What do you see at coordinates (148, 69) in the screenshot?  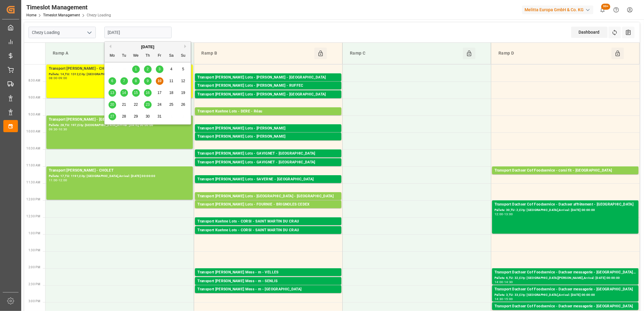 I see `div: Choose Thursday, October 2nd, 2025` at bounding box center [148, 69].